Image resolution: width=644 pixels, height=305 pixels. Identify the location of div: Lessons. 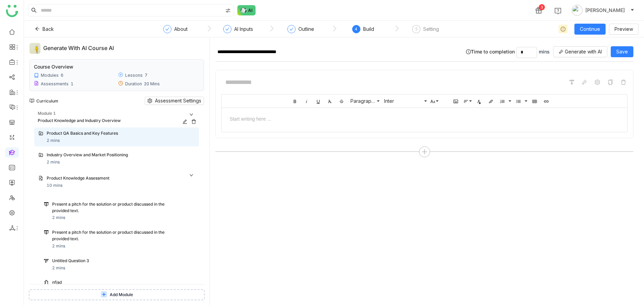
(134, 75).